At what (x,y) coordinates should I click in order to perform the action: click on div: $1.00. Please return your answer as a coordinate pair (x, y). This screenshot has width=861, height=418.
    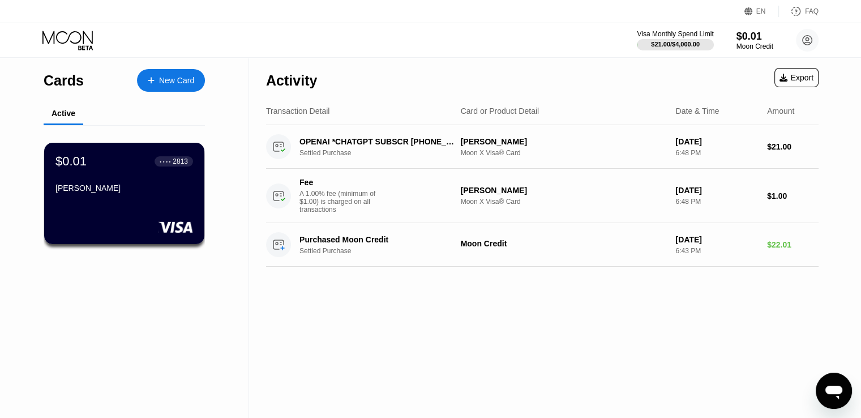
    Looking at the image, I should click on (793, 196).